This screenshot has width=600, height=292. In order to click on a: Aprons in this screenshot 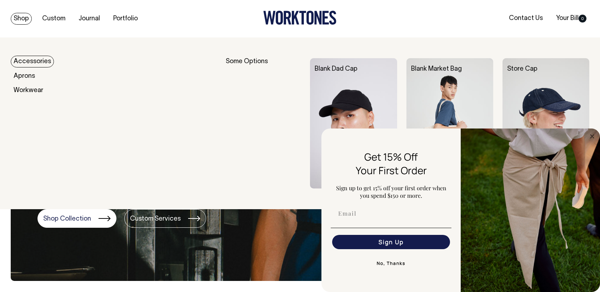, I will do `click(24, 76)`.